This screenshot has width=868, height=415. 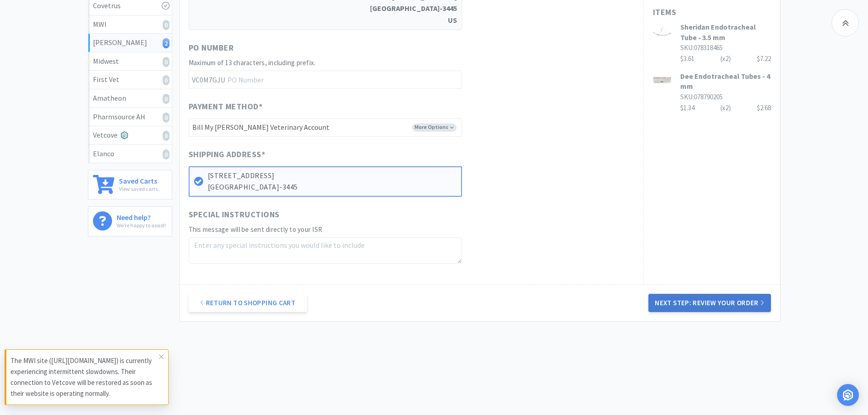 What do you see at coordinates (130, 98) in the screenshot?
I see `div: Amatheon` at bounding box center [130, 98].